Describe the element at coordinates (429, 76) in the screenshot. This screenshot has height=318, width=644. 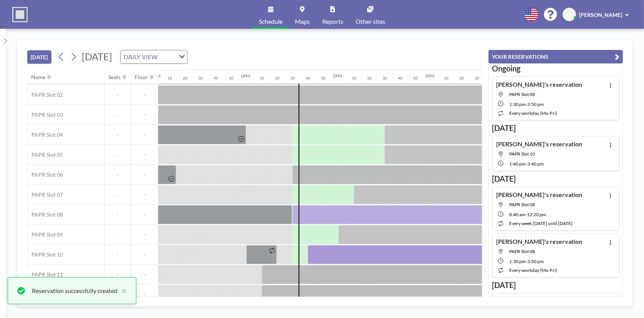
I see `div: 3PM` at that location.